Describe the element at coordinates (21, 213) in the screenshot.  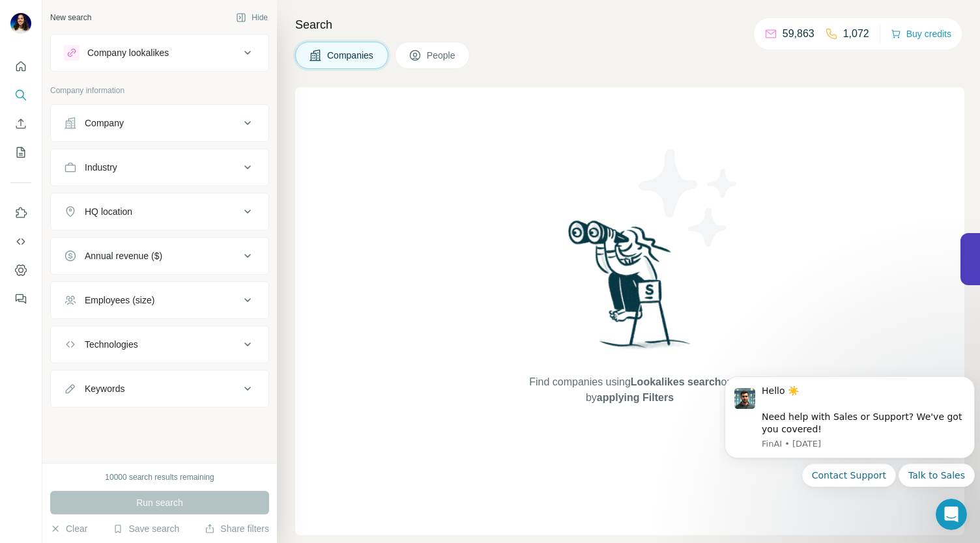
I see `button: Use Surfe on LinkedIn` at that location.